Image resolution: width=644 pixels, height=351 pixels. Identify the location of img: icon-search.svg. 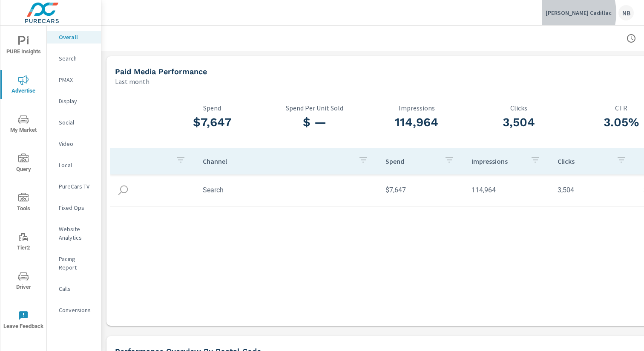
(123, 190).